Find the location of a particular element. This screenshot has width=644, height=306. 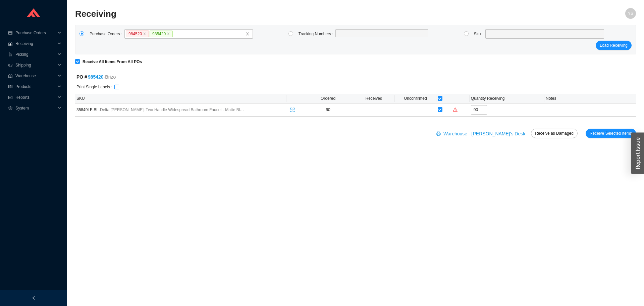

span: printer is located at coordinates (439, 134).